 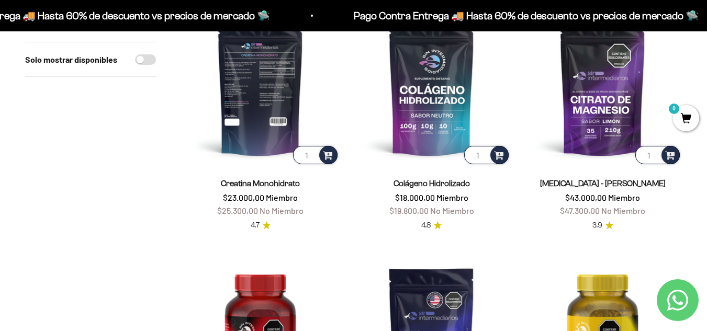 What do you see at coordinates (260, 225) in the screenshot?
I see `a: 4.74.7 de 5.0 estrellas` at bounding box center [260, 225].